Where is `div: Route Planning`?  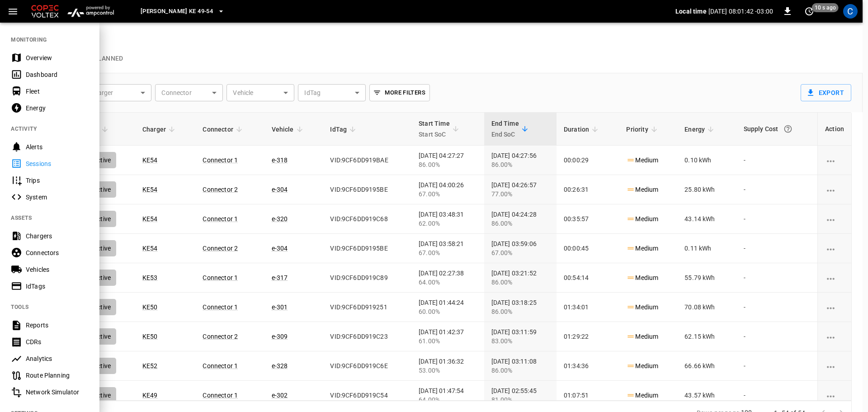
div: Route Planning is located at coordinates (57, 375).